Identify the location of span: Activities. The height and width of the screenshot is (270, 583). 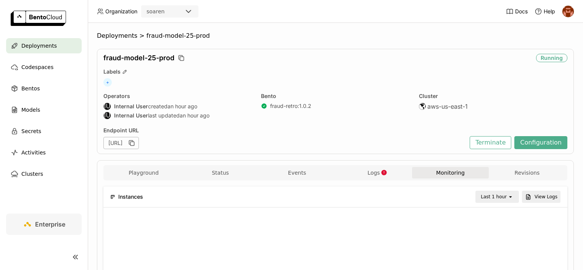
(34, 153).